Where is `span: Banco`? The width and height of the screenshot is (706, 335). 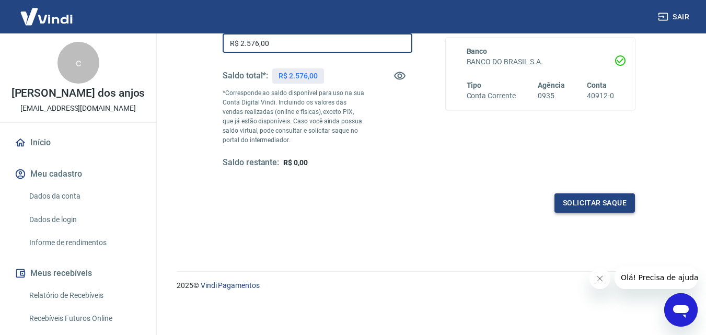 span: Banco is located at coordinates (477, 51).